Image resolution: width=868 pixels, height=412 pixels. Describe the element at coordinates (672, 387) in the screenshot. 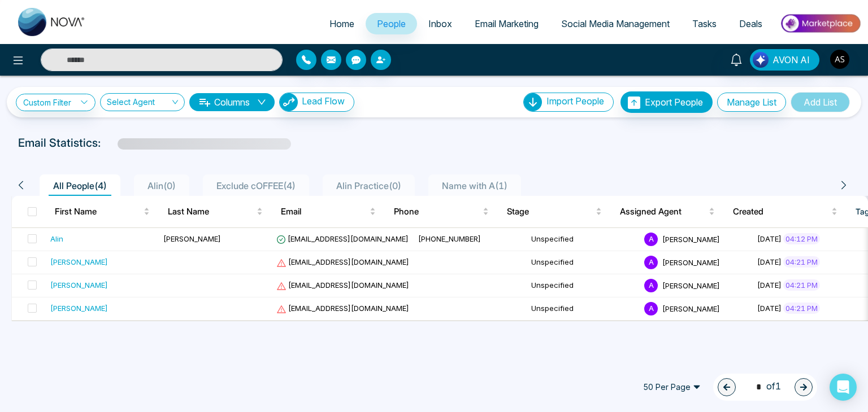

I see `span: 50 Per Page` at that location.